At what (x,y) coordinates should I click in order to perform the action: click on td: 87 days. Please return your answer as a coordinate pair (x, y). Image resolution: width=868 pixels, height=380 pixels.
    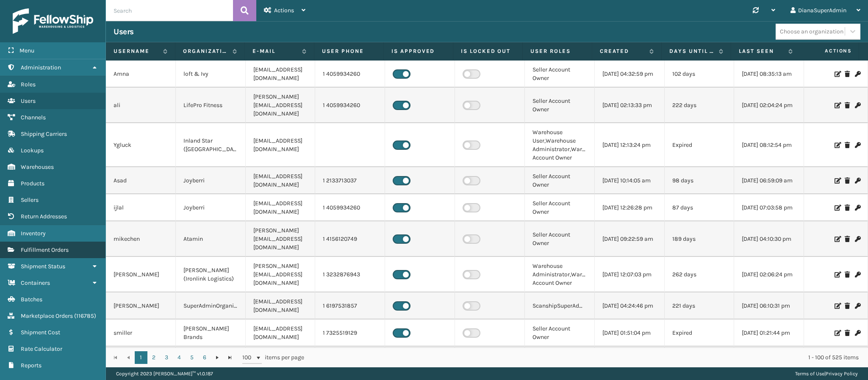
    Looking at the image, I should click on (699, 208).